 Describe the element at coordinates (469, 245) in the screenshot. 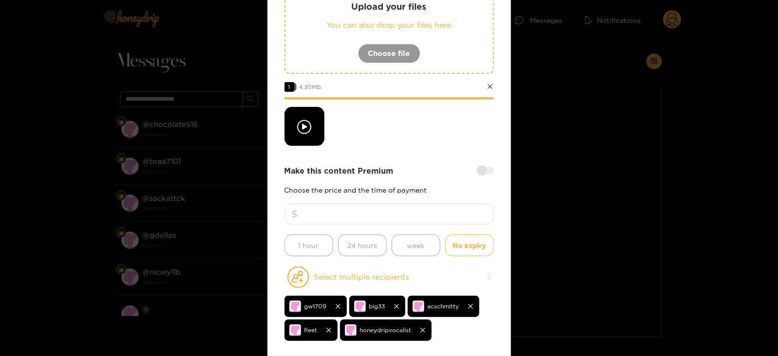

I see `button: No expiry` at that location.